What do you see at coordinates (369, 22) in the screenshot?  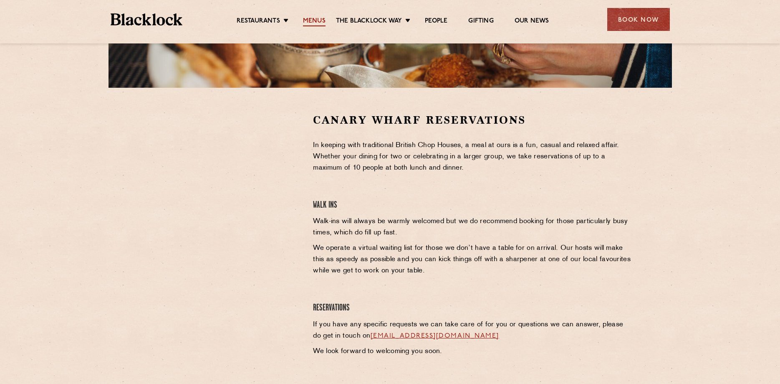 I see `a: The Blacklock Way` at bounding box center [369, 22].